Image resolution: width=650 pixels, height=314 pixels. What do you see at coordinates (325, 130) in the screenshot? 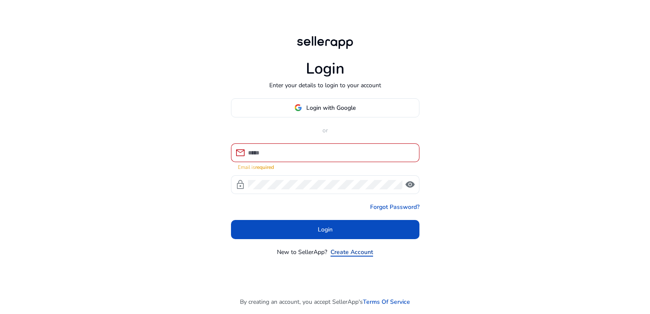
I see `p: or` at bounding box center [325, 130].